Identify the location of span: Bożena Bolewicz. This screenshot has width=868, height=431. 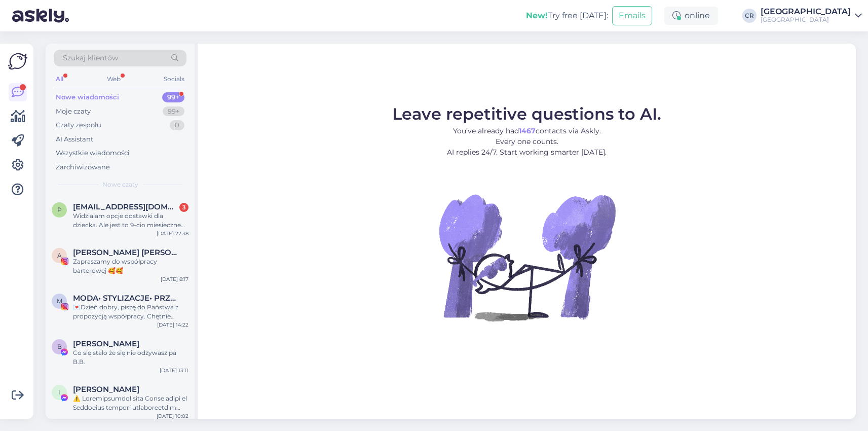
(106, 344).